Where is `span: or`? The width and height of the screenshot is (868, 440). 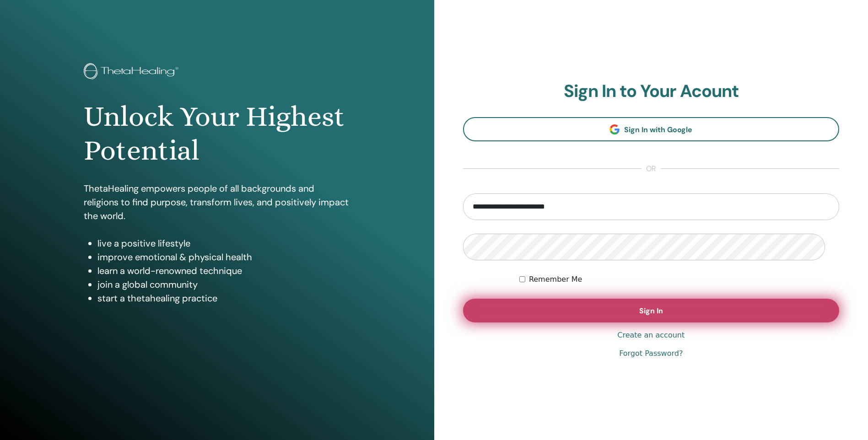
span: or is located at coordinates (651, 169).